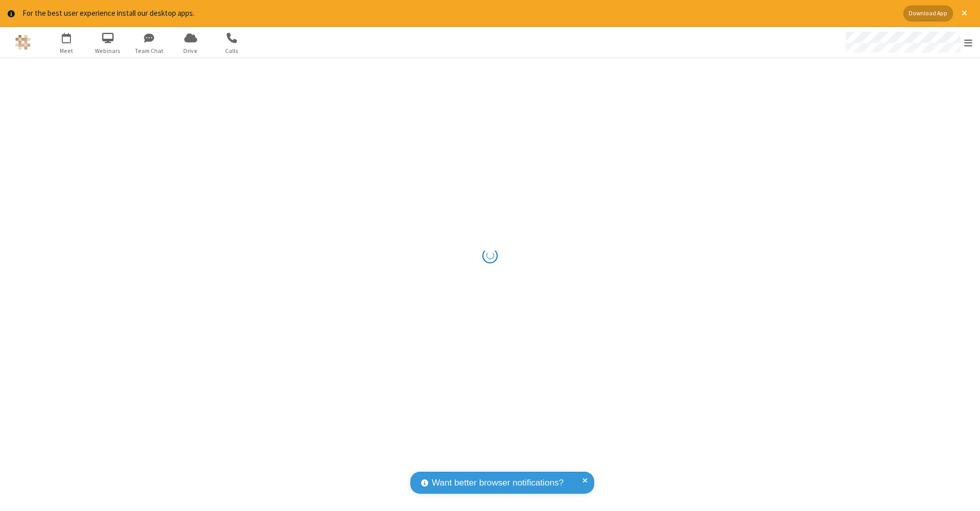 The width and height of the screenshot is (980, 511). What do you see at coordinates (190, 51) in the screenshot?
I see `span: Drive` at bounding box center [190, 51].